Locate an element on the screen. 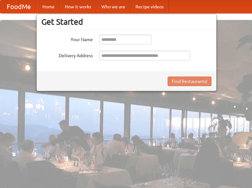 The image size is (252, 188). button: Find Restaurants! is located at coordinates (189, 81).